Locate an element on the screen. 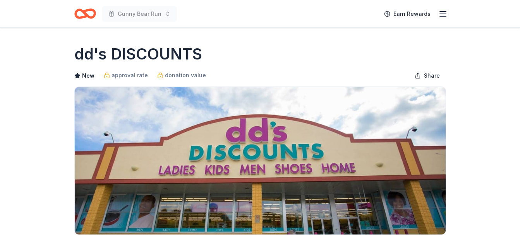 The width and height of the screenshot is (520, 248). span: Share is located at coordinates (431, 76).